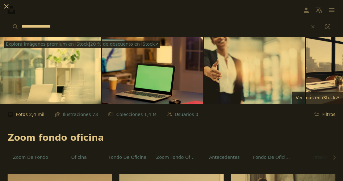 The height and width of the screenshot is (181, 343). Describe the element at coordinates (171, 138) in the screenshot. I see `h1: Zoom fondo oficina` at that location.